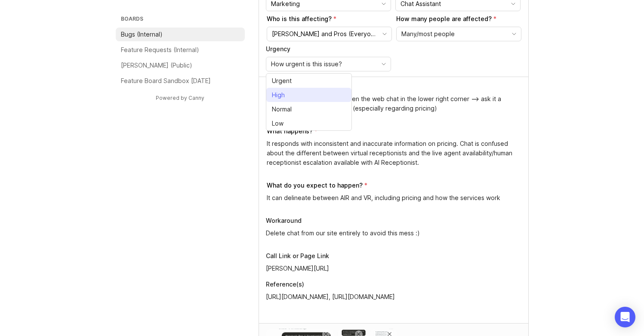  Describe the element at coordinates (428, 34) in the screenshot. I see `span: Many/most people` at that location.